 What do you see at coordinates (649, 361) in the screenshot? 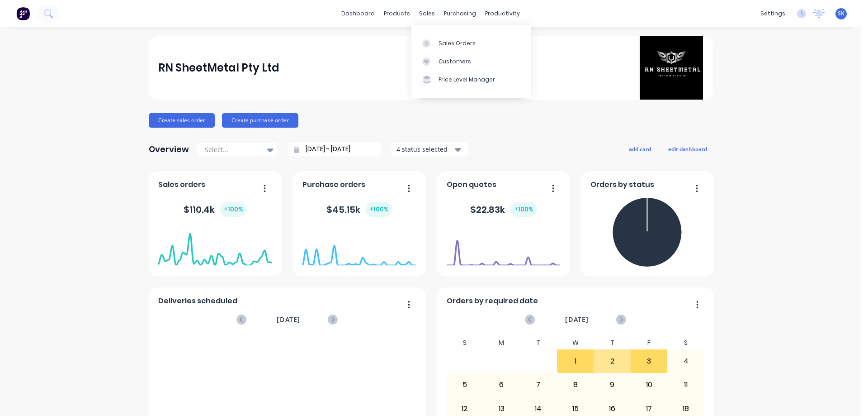
I see `div: 3` at bounding box center [649, 361].